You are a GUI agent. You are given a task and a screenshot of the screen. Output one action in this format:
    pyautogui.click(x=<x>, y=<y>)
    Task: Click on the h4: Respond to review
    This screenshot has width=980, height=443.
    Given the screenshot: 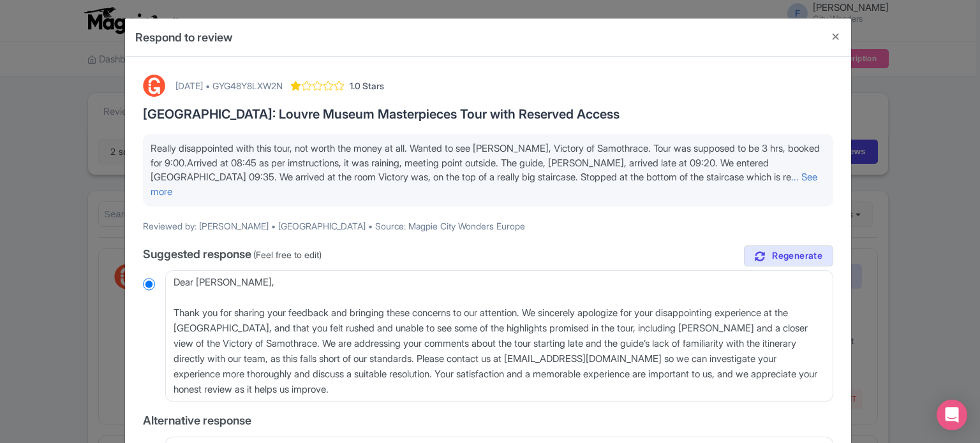 What is the action you would take?
    pyautogui.click(x=184, y=37)
    